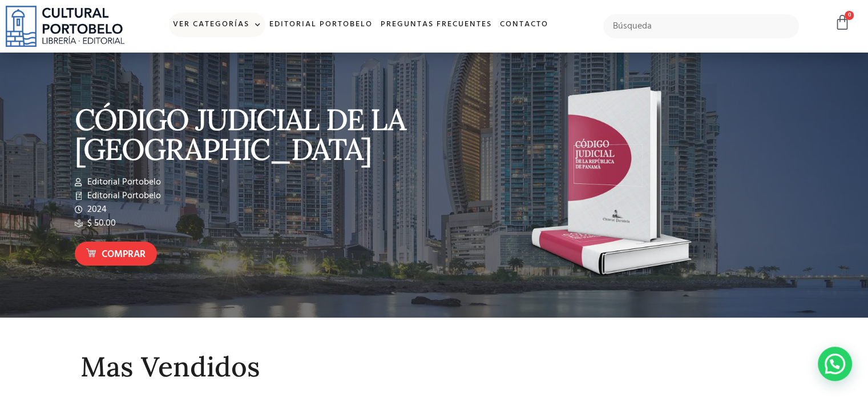 The image size is (868, 397). What do you see at coordinates (835, 364) in the screenshot?
I see `div: WhatsApp contact` at bounding box center [835, 364].